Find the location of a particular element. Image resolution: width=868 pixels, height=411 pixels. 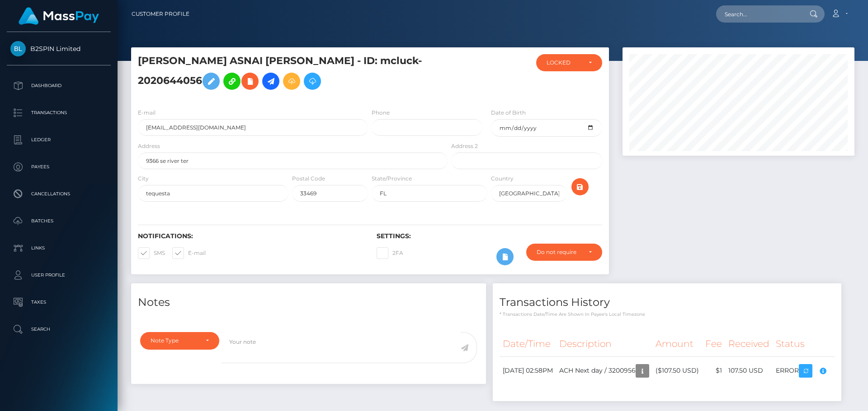

button: LOCKED is located at coordinates (569, 62).